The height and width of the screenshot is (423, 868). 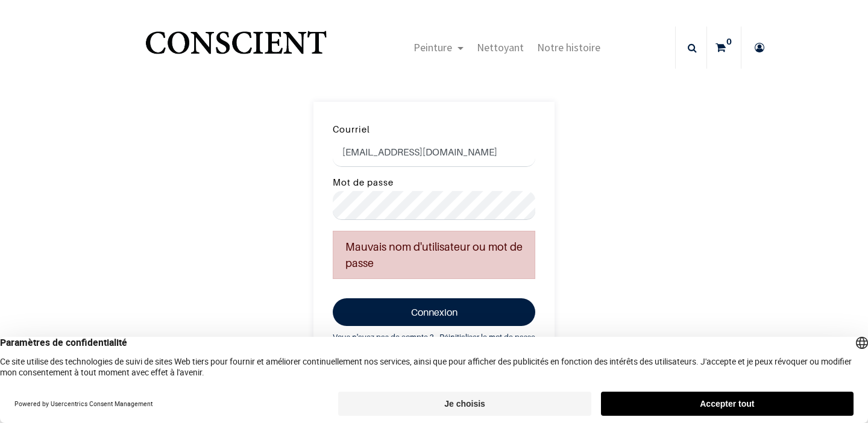 What do you see at coordinates (236, 47) in the screenshot?
I see `a: Logo of Conscient` at bounding box center [236, 47].